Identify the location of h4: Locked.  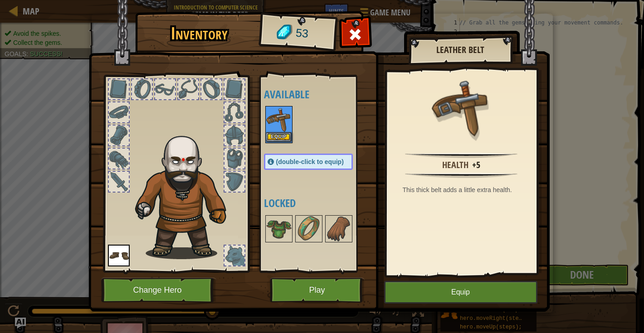
(318, 203).